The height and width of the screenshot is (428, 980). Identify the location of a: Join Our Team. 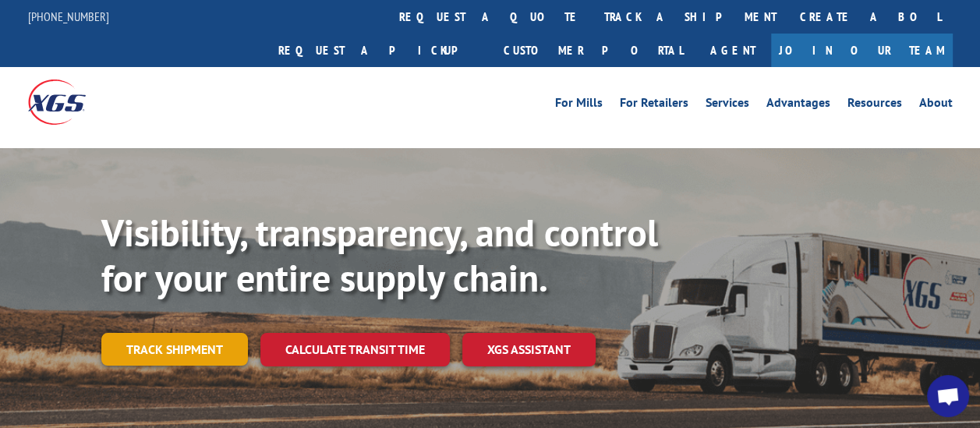
(861, 50).